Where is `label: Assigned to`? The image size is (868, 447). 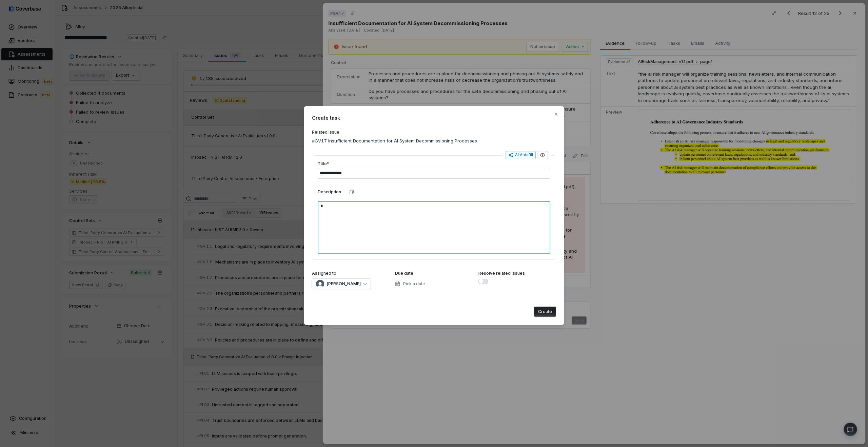 label: Assigned to is located at coordinates (324, 273).